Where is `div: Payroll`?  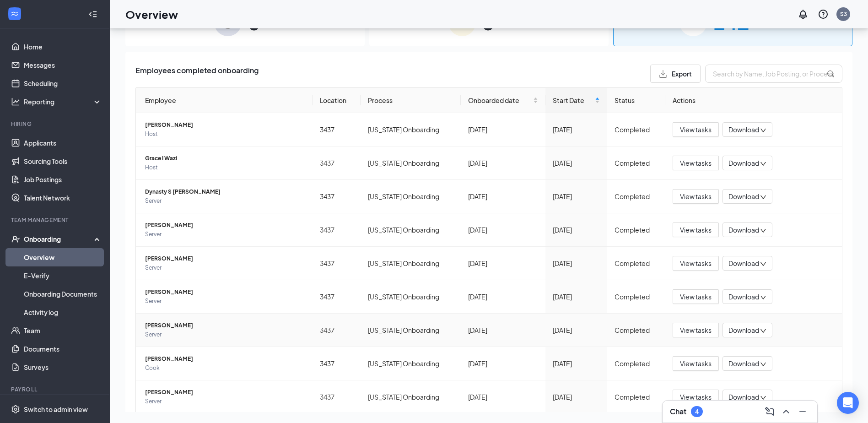
div: Payroll is located at coordinates (55, 389).